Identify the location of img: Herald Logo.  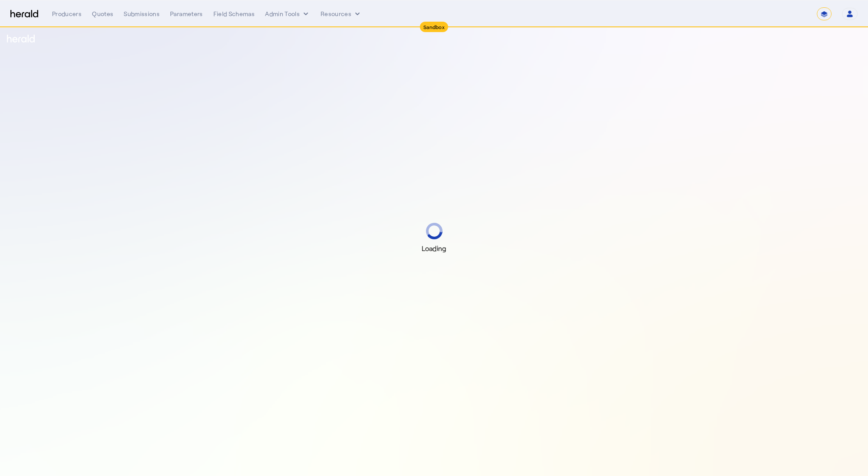
(24, 14).